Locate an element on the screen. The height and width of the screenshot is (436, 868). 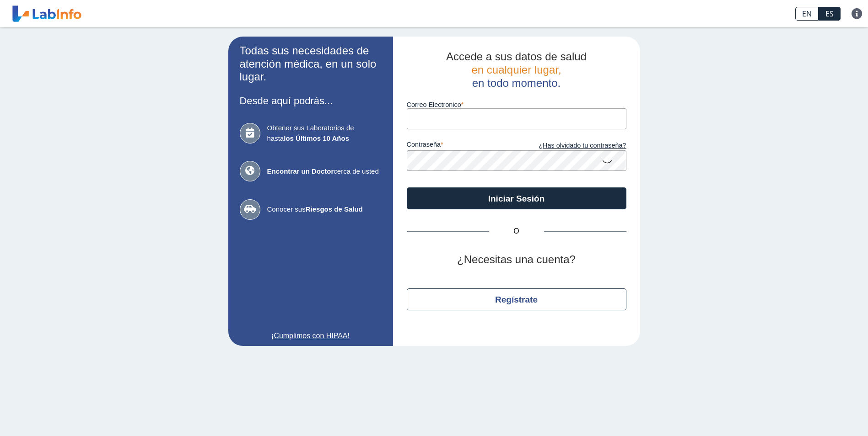
button: Regístrate is located at coordinates (517, 300).